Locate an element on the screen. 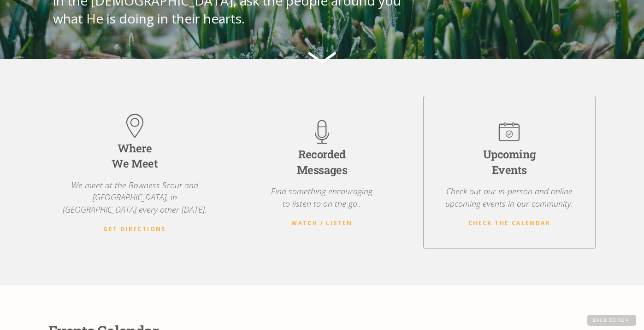 Image resolution: width=644 pixels, height=330 pixels. a: Watch / Listen is located at coordinates (322, 224).